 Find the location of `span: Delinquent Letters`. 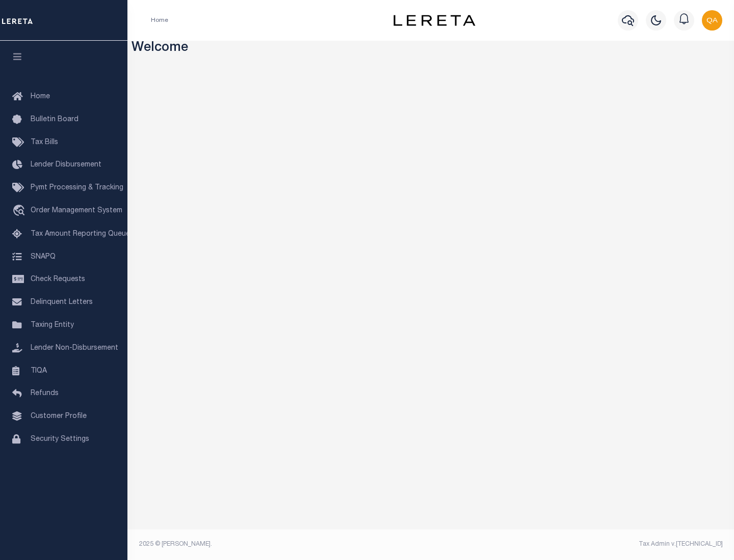

span: Delinquent Letters is located at coordinates (62, 303).